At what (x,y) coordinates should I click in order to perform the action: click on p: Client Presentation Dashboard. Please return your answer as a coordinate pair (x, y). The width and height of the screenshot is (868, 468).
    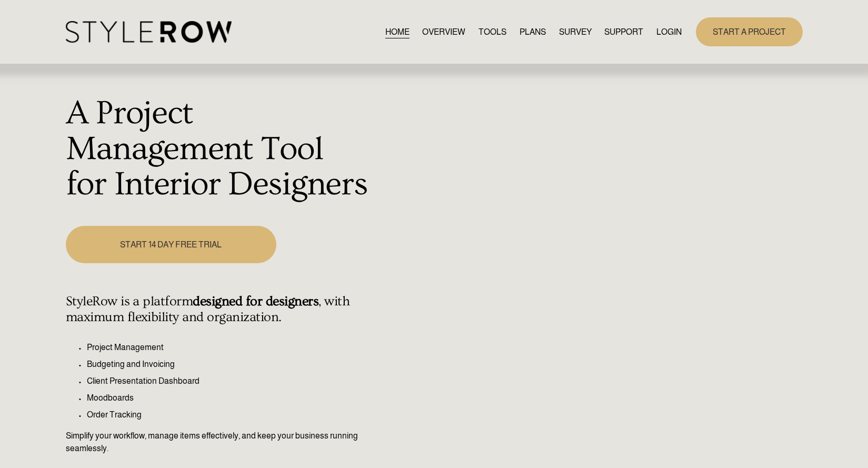
    Looking at the image, I should click on (228, 381).